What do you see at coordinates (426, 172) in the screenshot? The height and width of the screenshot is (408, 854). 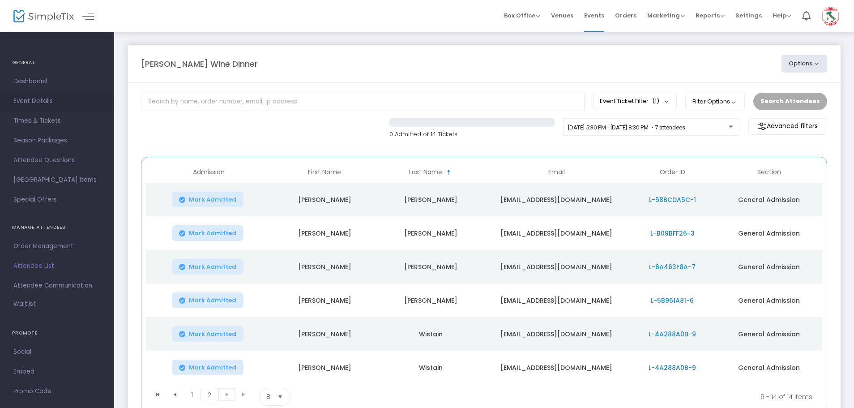 I see `span: Last Name` at bounding box center [426, 172].